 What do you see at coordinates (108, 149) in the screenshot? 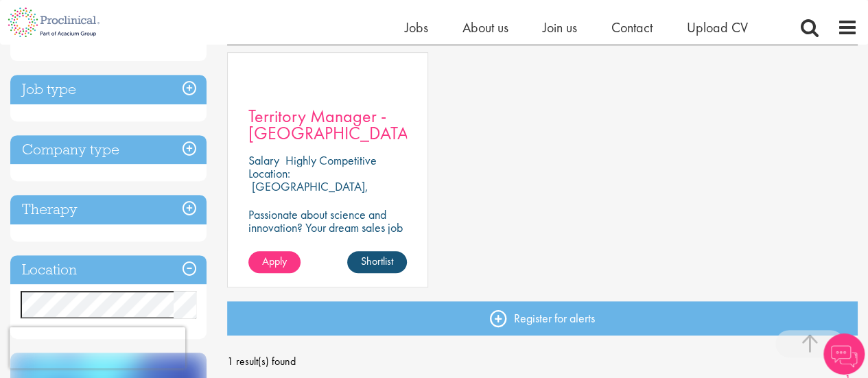
I see `div: Company type` at bounding box center [108, 149].